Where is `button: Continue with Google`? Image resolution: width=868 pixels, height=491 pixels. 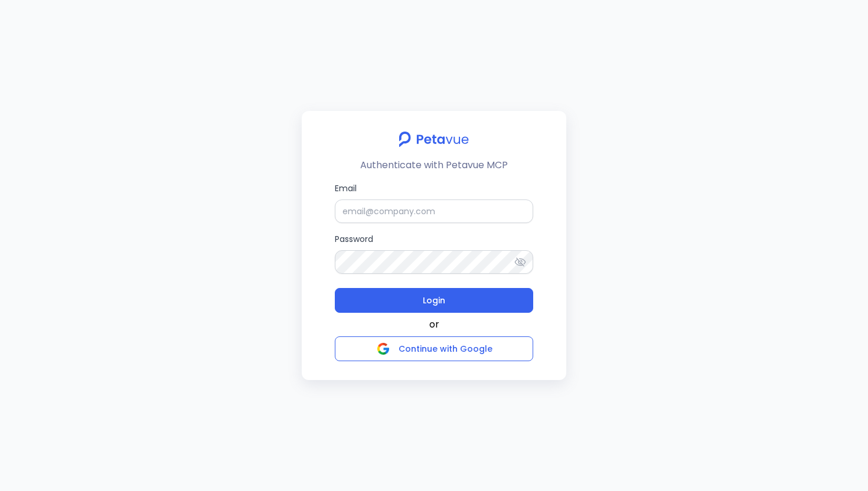 button: Continue with Google is located at coordinates (434, 349).